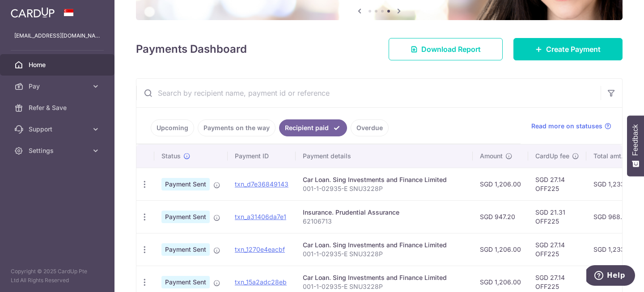 This screenshot has width=644, height=292. What do you see at coordinates (172, 128) in the screenshot?
I see `a: Upcoming` at bounding box center [172, 128].